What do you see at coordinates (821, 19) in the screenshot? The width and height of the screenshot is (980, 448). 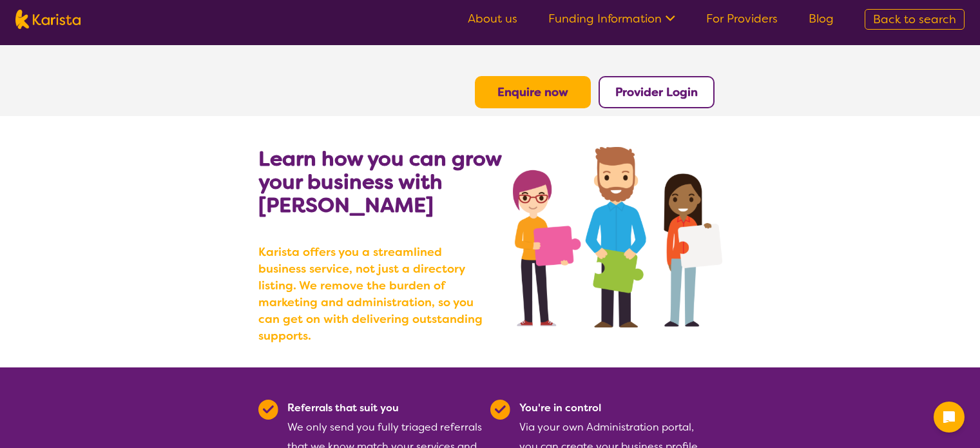 I see `a: Blog` at bounding box center [821, 19].